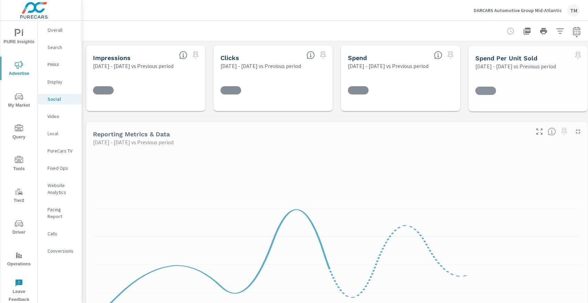 The width and height of the screenshot is (588, 303). I want to click on p: DARCARS Automotive Group Mid-Atlantic, so click(518, 10).